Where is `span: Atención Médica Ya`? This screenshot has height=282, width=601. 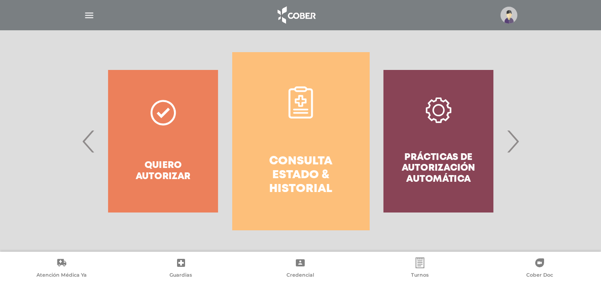
span: Atención Médica Ya is located at coordinates (61, 275).